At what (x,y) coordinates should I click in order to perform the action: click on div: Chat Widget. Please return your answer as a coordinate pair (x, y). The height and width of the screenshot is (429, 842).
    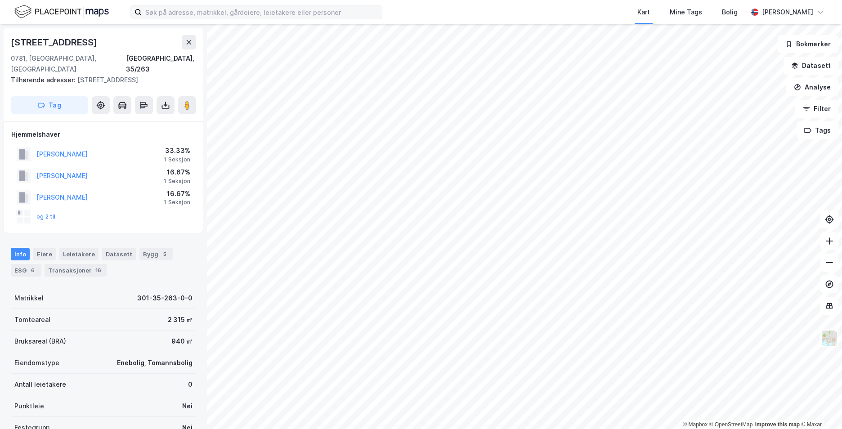
    Looking at the image, I should click on (819, 407).